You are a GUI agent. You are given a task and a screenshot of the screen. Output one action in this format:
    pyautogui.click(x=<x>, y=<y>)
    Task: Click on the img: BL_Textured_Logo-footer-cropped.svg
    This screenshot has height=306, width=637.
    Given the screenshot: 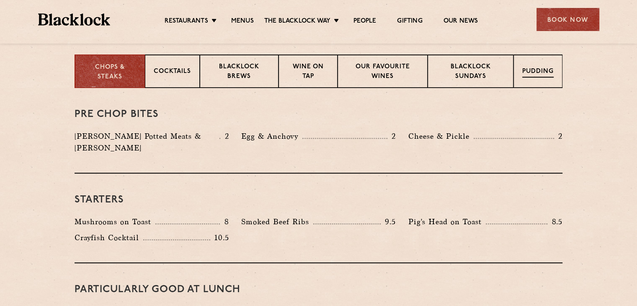 What is the action you would take?
    pyautogui.click(x=74, y=19)
    